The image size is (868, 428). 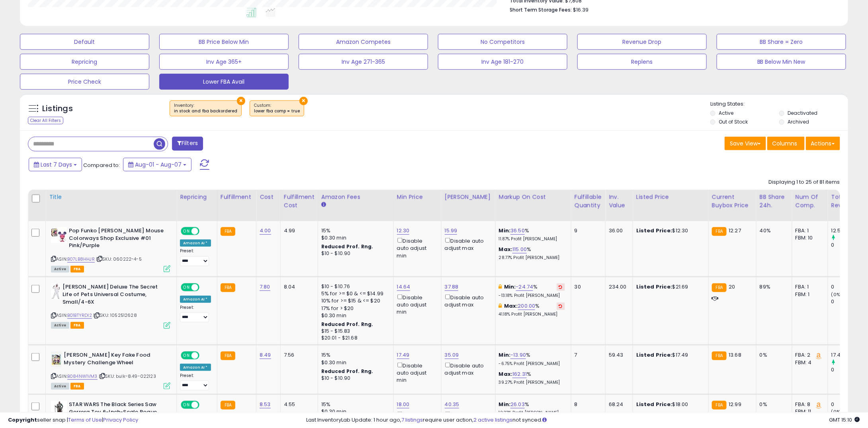 What do you see at coordinates (467, 300) in the screenshot?
I see `div: Disable auto adjust max` at bounding box center [467, 300].